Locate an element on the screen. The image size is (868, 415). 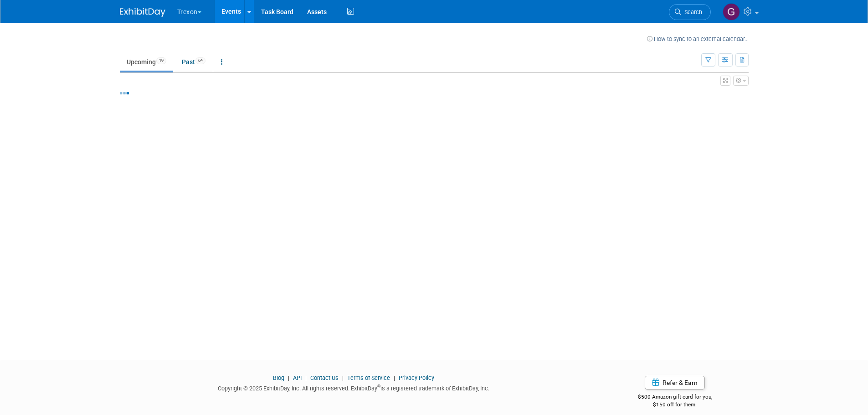
a: Refer & Earn is located at coordinates (675, 382).